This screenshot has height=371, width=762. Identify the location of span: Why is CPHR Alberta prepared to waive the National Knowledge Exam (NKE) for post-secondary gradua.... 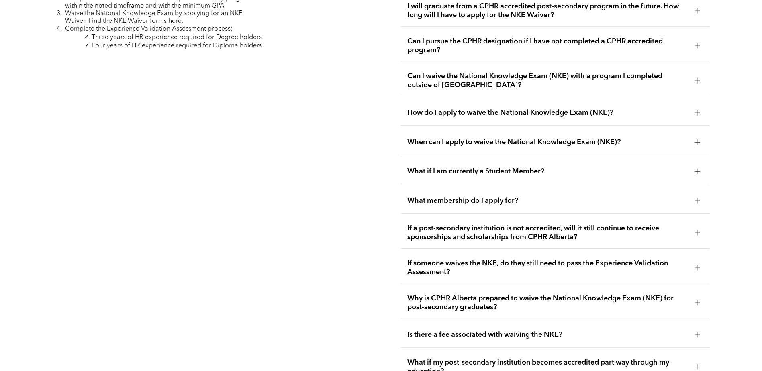
(548, 303).